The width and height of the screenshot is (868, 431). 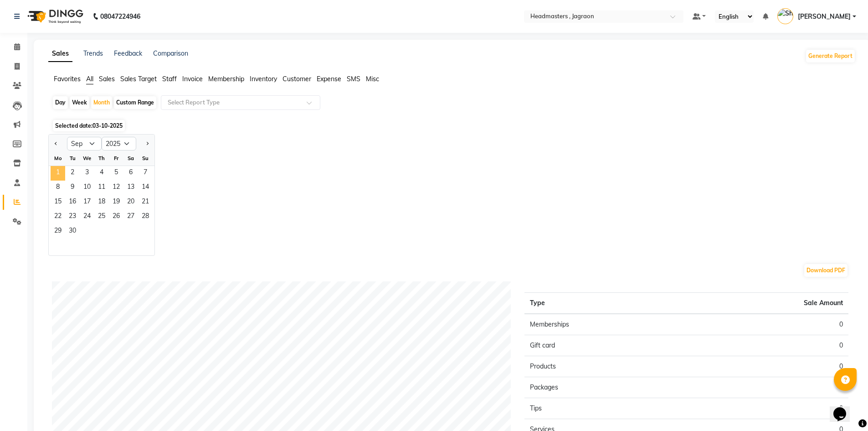 I want to click on div: Custom Range, so click(x=135, y=102).